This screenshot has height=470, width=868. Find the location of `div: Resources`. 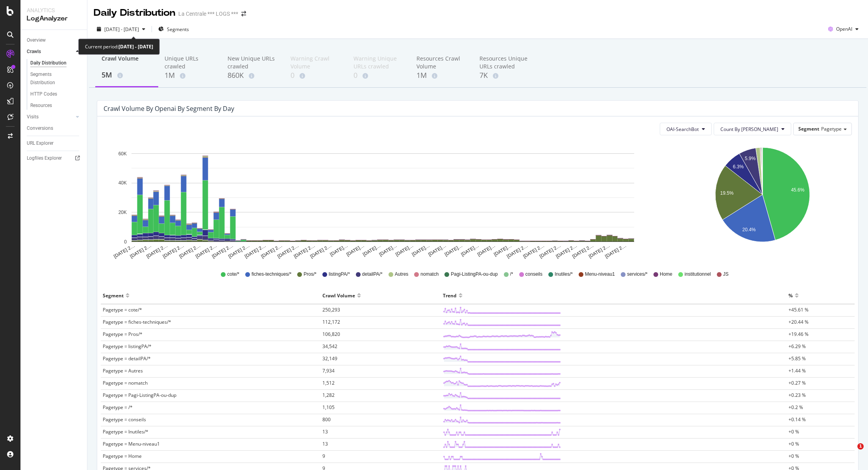

div: Resources is located at coordinates (41, 106).